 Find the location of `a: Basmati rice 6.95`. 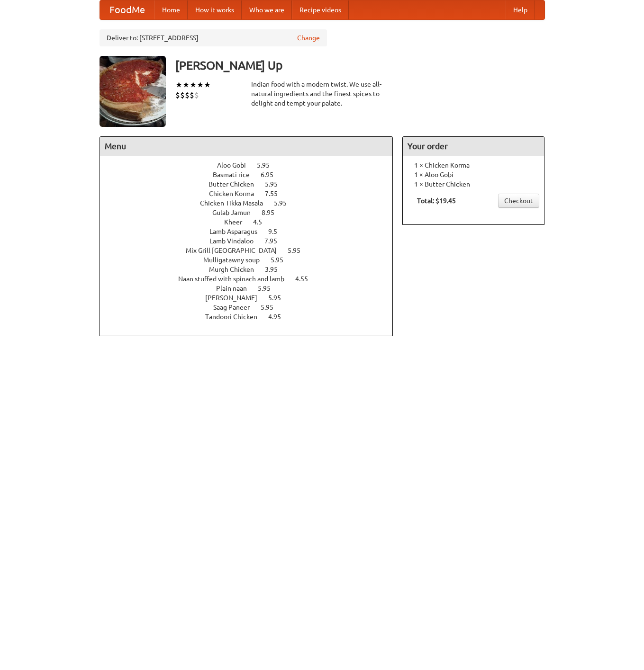

a: Basmati rice 6.95 is located at coordinates (252, 175).